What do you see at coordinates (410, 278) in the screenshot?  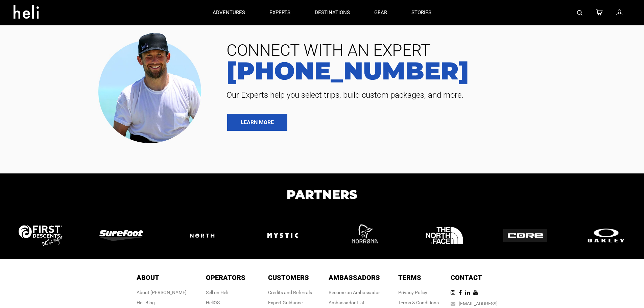 I see `span: Terms` at bounding box center [410, 278].